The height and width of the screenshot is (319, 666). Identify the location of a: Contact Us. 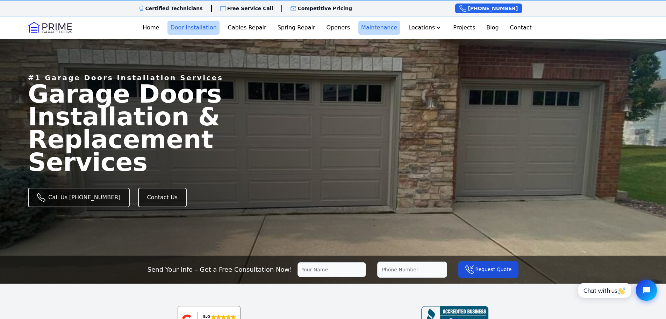
(162, 197).